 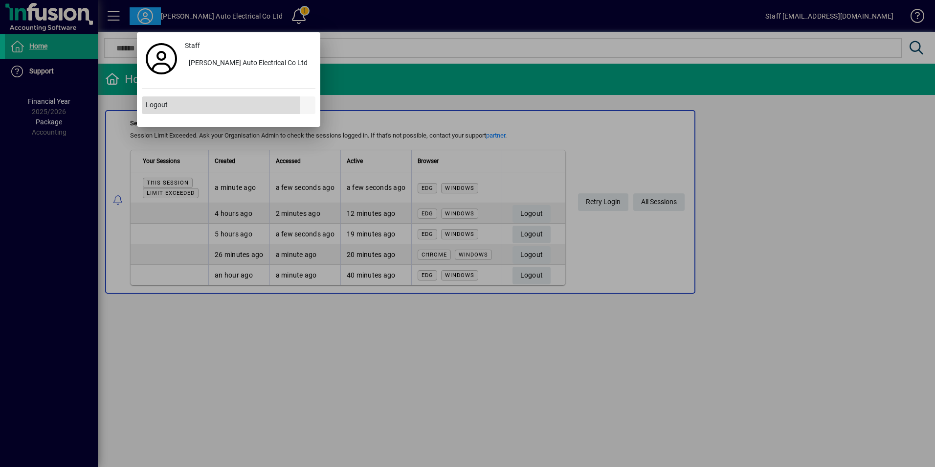 I want to click on span: Logout, so click(x=157, y=105).